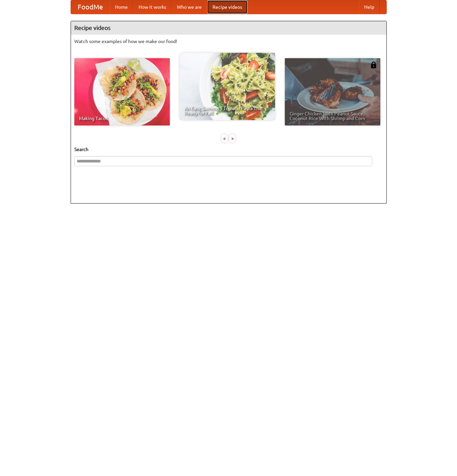 The height and width of the screenshot is (476, 457). I want to click on a: Home, so click(121, 7).